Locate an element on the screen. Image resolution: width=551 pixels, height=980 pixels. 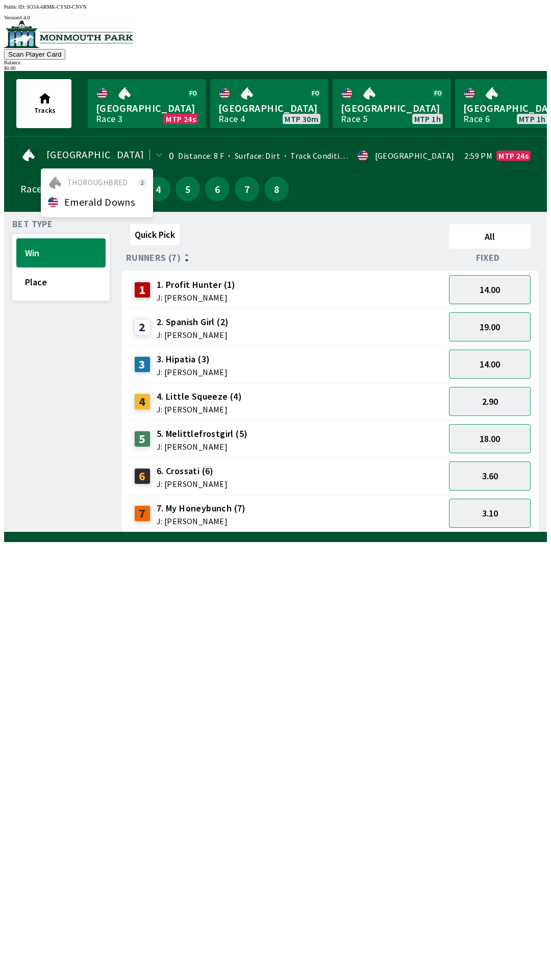
span: Emerald Downs is located at coordinates (100, 202).